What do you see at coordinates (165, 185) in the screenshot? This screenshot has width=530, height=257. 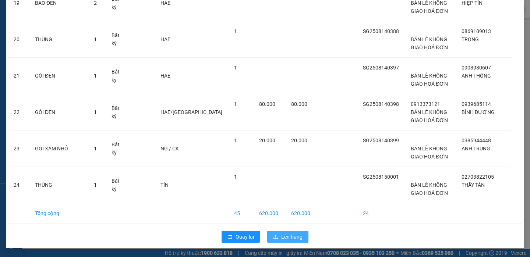 I see `span: TÍN` at bounding box center [165, 185].